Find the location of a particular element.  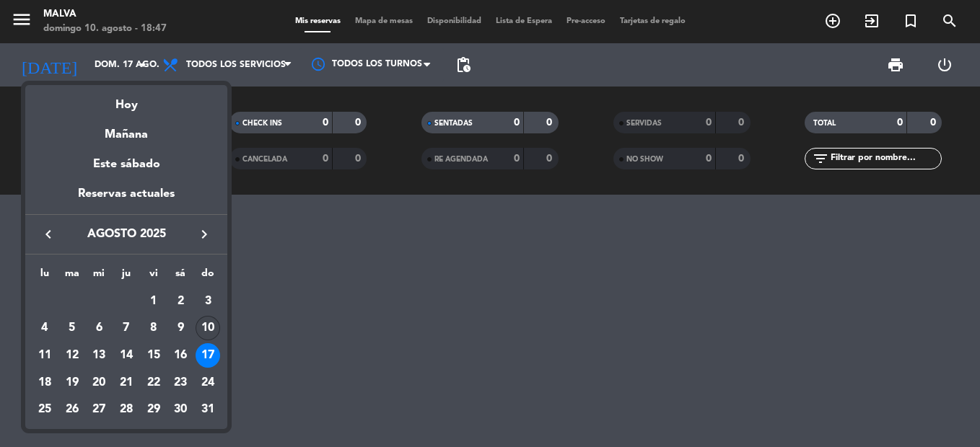

div: 11 is located at coordinates (45, 356).